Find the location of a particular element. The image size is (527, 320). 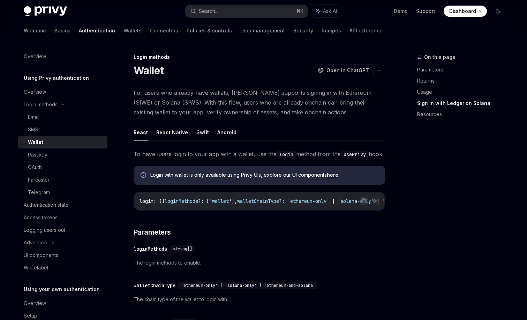

span: On this page is located at coordinates (439, 57).